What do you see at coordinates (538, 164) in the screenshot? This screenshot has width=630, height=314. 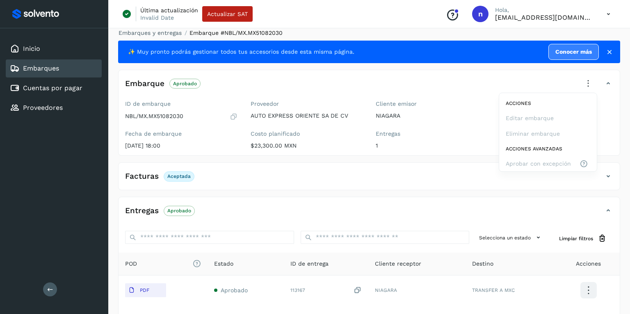 I see `span: Aprobar con excepción` at bounding box center [538, 164].